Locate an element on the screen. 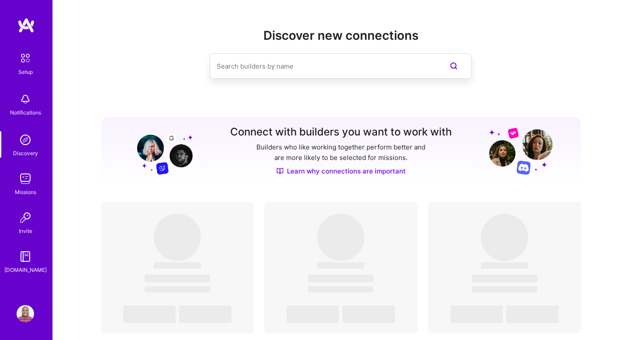 The image size is (629, 340). img: logo is located at coordinates (26, 25).